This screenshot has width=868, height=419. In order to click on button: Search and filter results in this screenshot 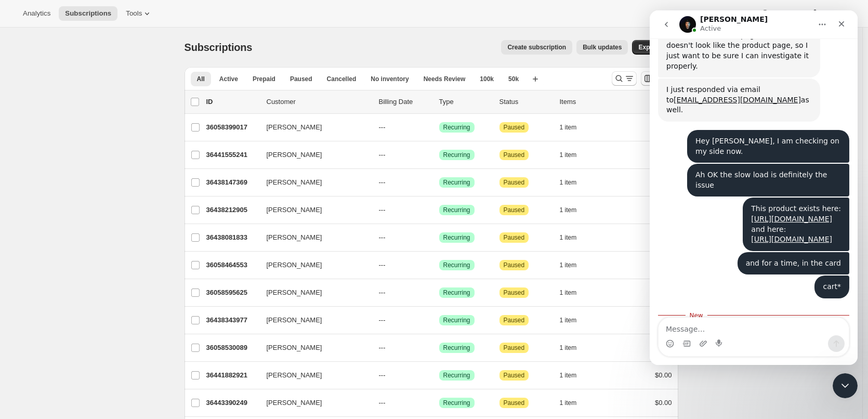, I will do `click(624, 79)`.